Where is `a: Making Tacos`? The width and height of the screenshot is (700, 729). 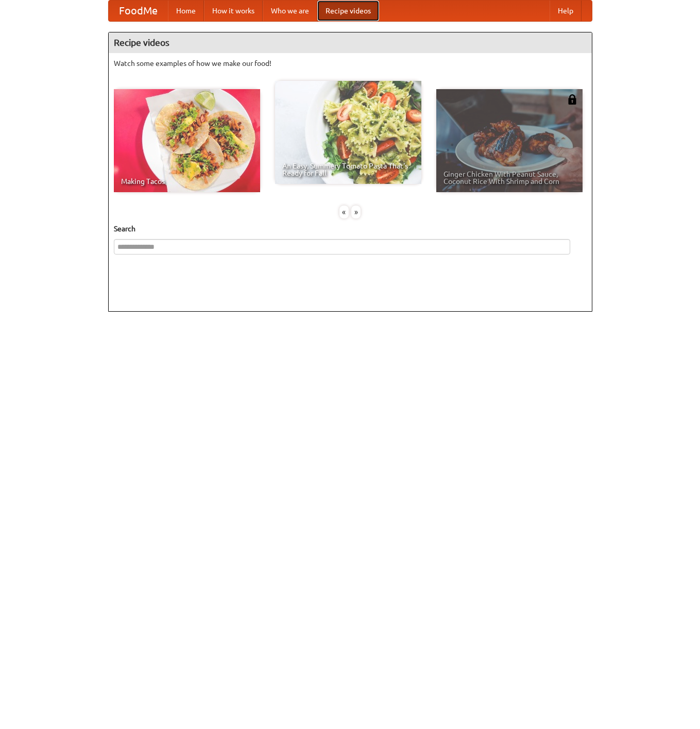 a: Making Tacos is located at coordinates (187, 141).